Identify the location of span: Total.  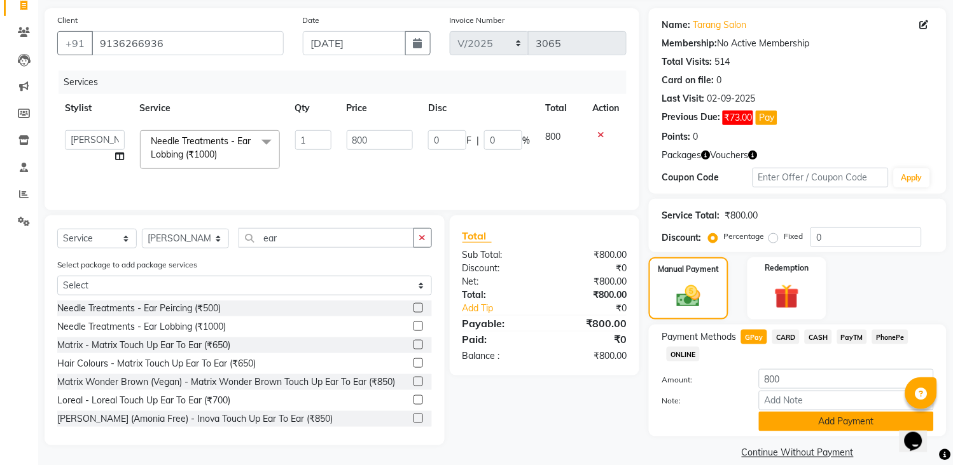
(477, 236).